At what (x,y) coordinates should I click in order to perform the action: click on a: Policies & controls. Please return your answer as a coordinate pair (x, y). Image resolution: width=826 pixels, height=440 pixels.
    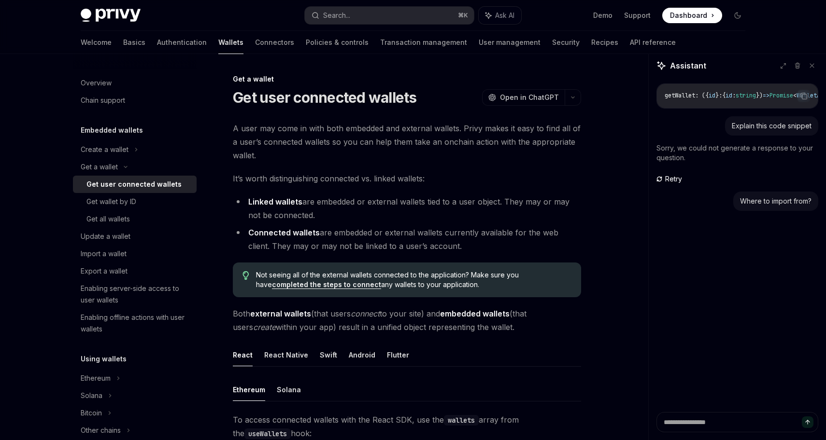
    Looking at the image, I should click on (337, 43).